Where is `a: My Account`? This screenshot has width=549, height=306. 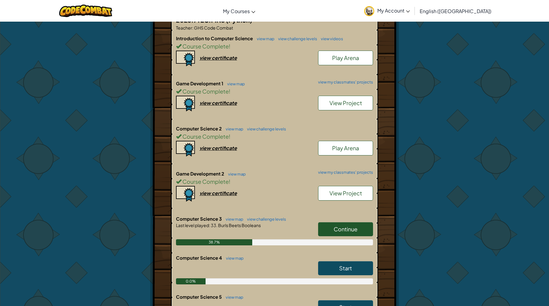
a: My Account is located at coordinates (387, 11).